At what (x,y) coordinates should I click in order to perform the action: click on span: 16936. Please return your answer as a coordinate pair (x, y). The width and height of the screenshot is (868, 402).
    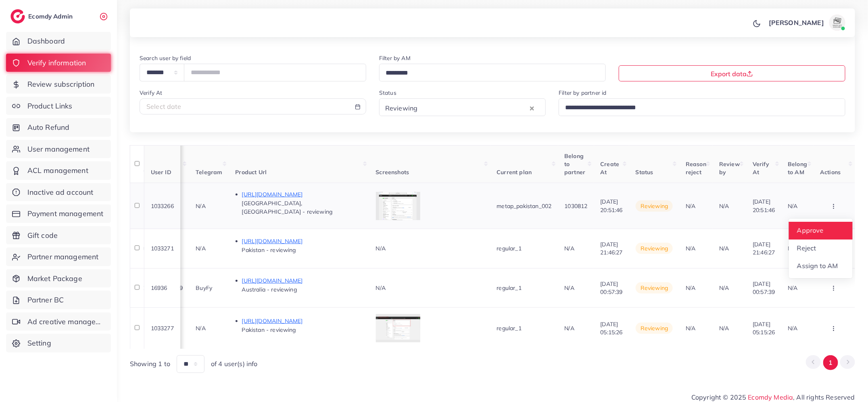
    Looking at the image, I should click on (159, 288).